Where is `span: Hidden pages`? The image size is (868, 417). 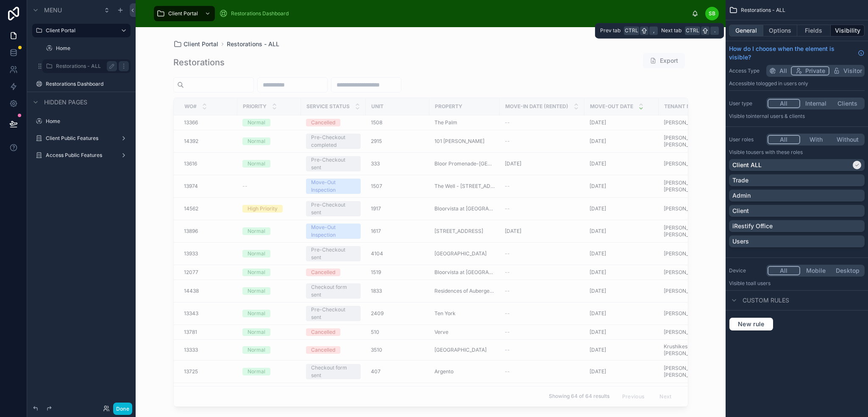
span: Hidden pages is located at coordinates (66, 102).